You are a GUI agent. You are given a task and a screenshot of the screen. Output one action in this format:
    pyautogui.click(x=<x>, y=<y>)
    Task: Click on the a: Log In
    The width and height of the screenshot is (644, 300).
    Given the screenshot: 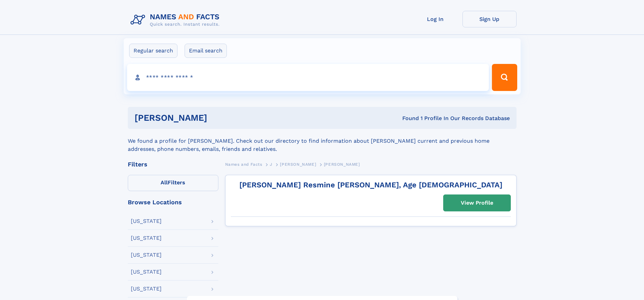 What is the action you would take?
    pyautogui.click(x=435, y=19)
    